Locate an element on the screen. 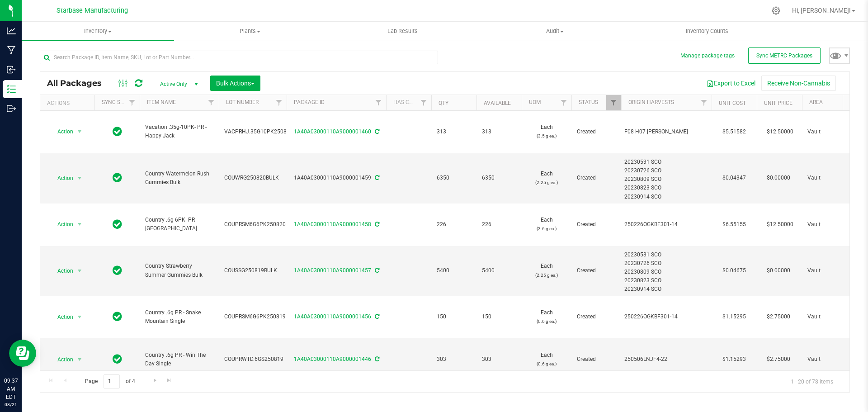 The width and height of the screenshot is (868, 412). div: 20230531 SCO is located at coordinates (667, 162).